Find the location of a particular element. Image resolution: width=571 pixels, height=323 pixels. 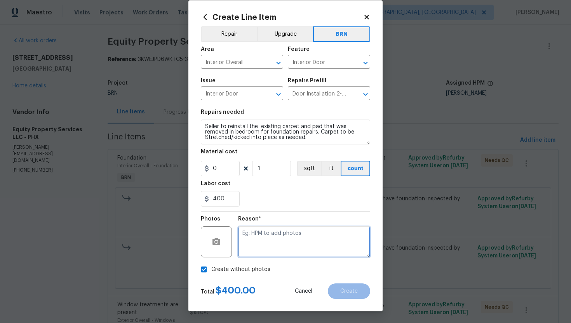

button: sqft is located at coordinates (309, 169).